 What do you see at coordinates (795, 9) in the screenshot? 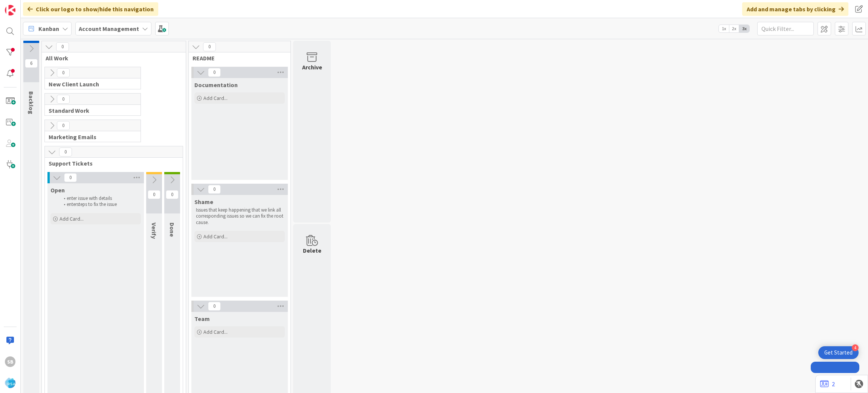
I see `div: Add and manage tabs by clicking` at bounding box center [795, 9].